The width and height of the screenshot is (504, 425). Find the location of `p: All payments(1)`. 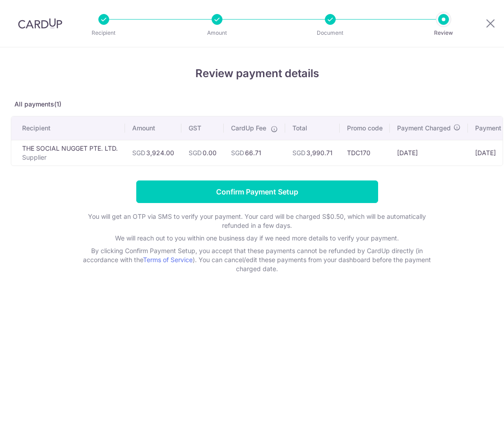

p: All payments(1) is located at coordinates (257, 104).